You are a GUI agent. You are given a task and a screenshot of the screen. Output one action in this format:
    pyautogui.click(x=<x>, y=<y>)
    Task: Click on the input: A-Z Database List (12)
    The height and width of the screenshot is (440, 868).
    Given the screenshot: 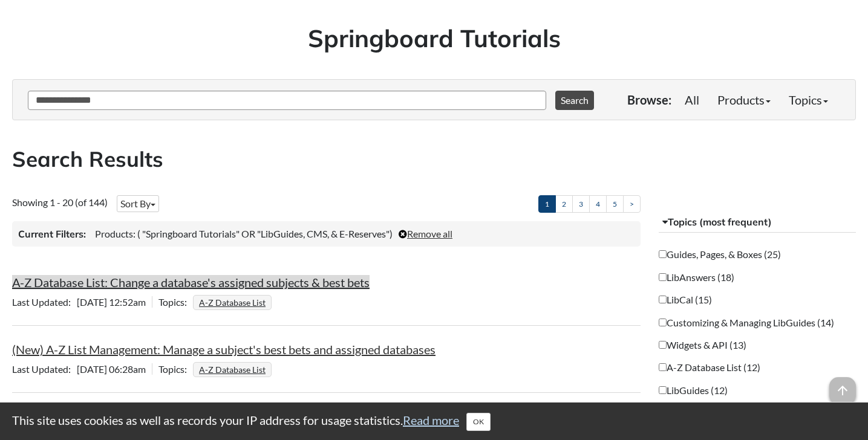 What is the action you would take?
    pyautogui.click(x=662, y=367)
    